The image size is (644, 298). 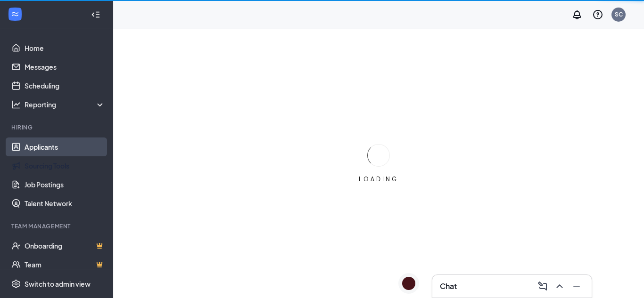 I want to click on svg: WorkstreamLogo, so click(x=15, y=14).